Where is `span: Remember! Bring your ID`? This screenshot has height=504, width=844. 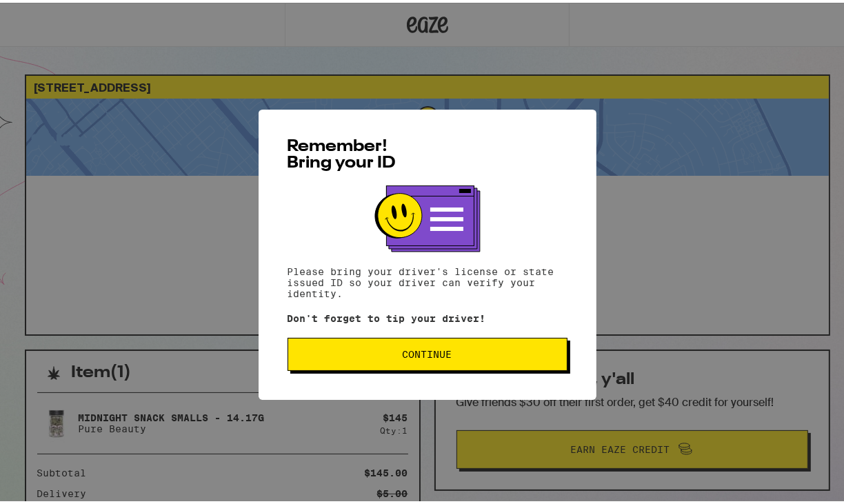
span: Remember! Bring your ID is located at coordinates (342, 152).